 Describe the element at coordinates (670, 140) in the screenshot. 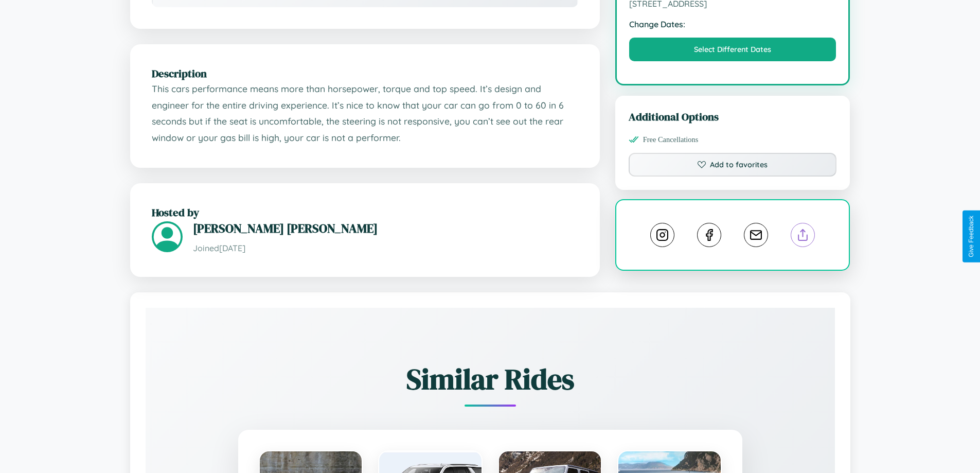

I see `span: Free Cancellations` at that location.